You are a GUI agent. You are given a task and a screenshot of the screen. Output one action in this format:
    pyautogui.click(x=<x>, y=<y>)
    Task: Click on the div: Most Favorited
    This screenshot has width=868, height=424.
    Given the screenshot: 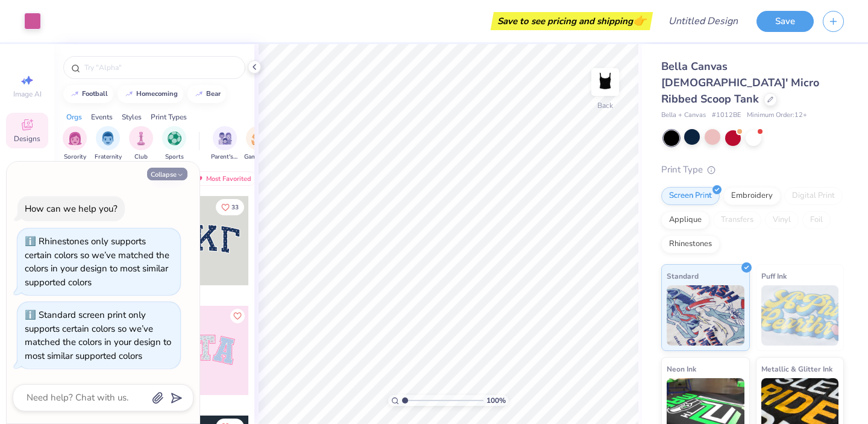 What is the action you would take?
    pyautogui.click(x=223, y=179)
    